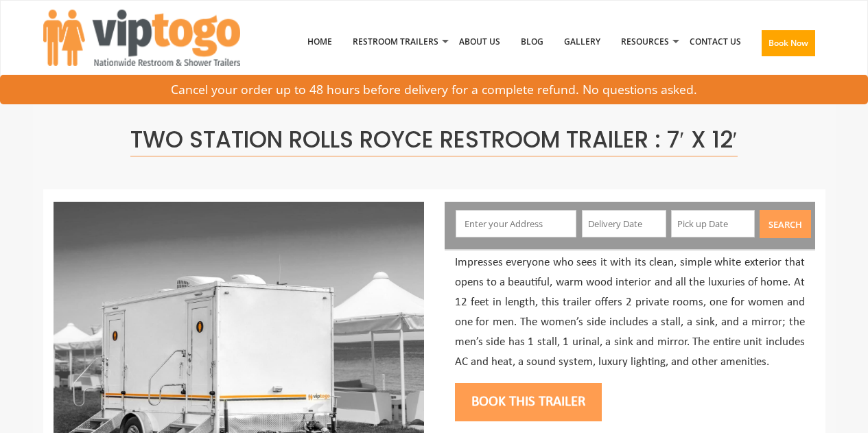  Describe the element at coordinates (516, 223) in the screenshot. I see `input: Enter your Address` at that location.